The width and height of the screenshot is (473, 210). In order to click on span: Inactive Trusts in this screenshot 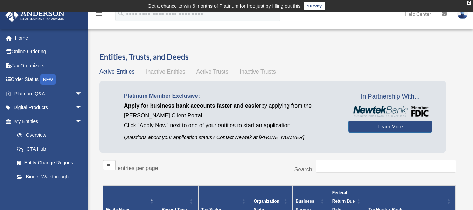, I will do `click(257, 71)`.